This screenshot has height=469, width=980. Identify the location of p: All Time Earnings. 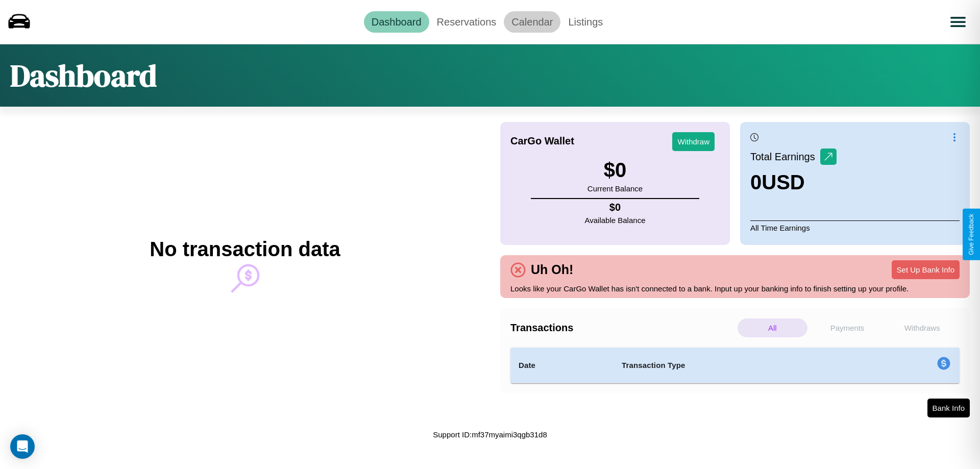
(855, 227).